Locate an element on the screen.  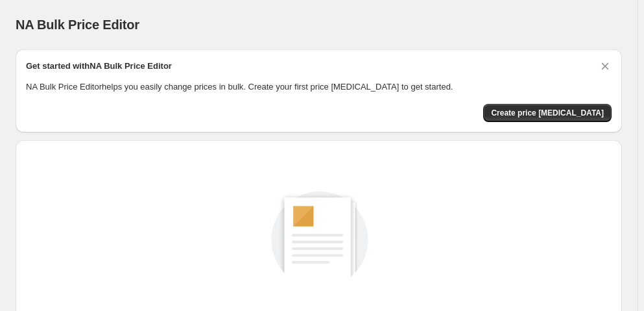
button: Create price change job is located at coordinates (547, 113).